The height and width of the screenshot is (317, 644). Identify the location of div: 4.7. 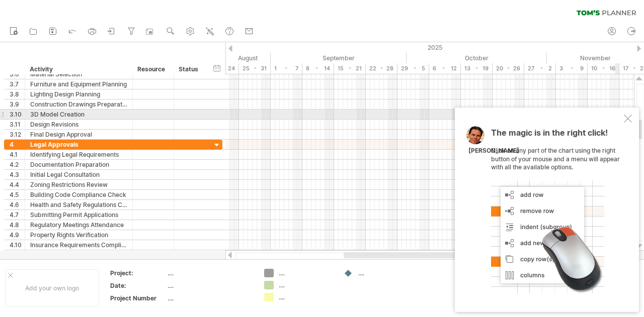
(17, 215).